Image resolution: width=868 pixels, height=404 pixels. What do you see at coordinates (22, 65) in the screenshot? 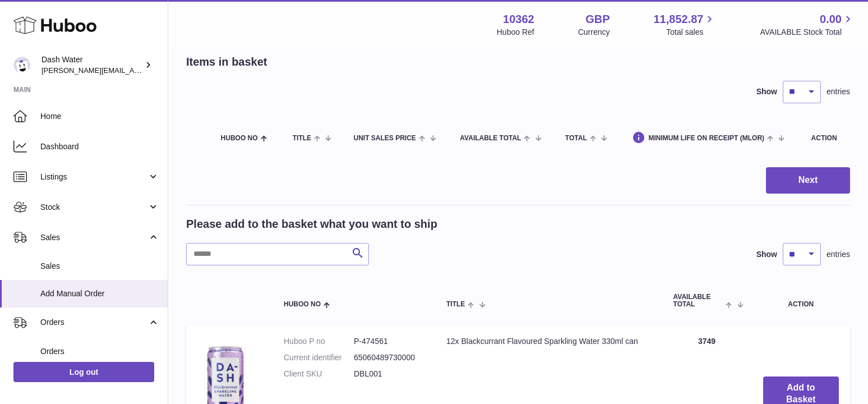
I see `img: james@dash-water.com` at bounding box center [22, 65].